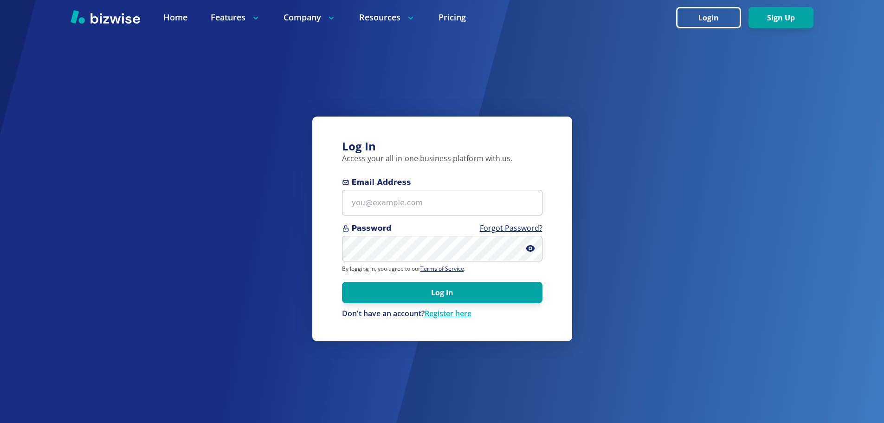 The image size is (884, 423). Describe the element at coordinates (235, 17) in the screenshot. I see `p: Features` at that location.